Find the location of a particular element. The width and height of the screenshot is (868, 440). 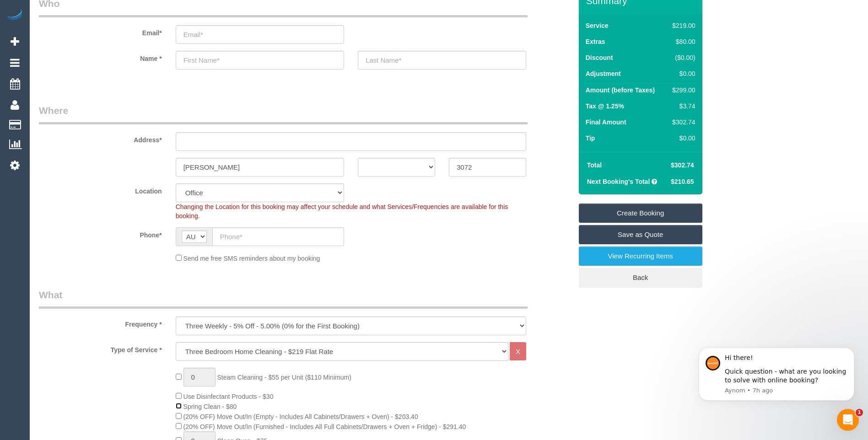

legend: What is located at coordinates (283, 298).